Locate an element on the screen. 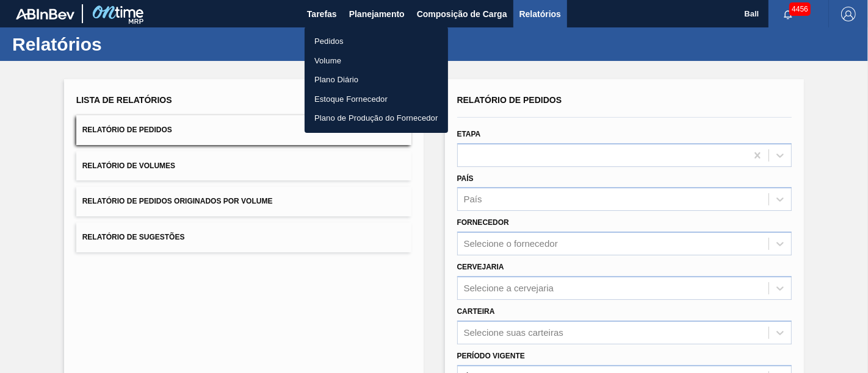  li: Pedidos is located at coordinates (376, 41).